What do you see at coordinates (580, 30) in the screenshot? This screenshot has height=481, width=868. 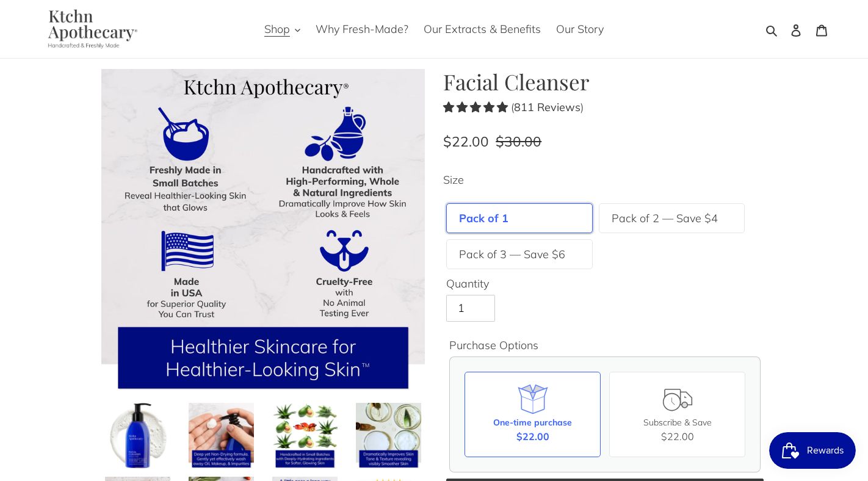 I see `span: Our Story` at bounding box center [580, 30].